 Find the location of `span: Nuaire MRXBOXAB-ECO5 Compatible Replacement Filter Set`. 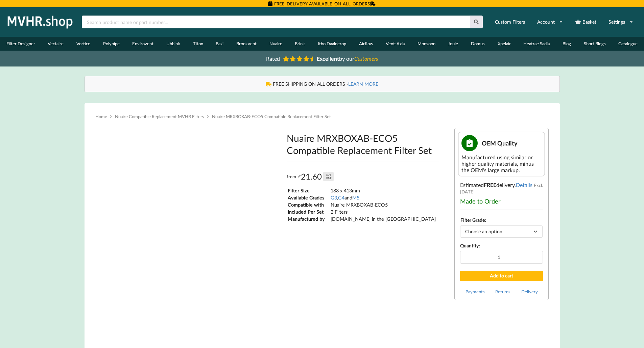

span: Nuaire MRXBOXAB-ECO5 Compatible Replacement Filter Set is located at coordinates (271, 116).